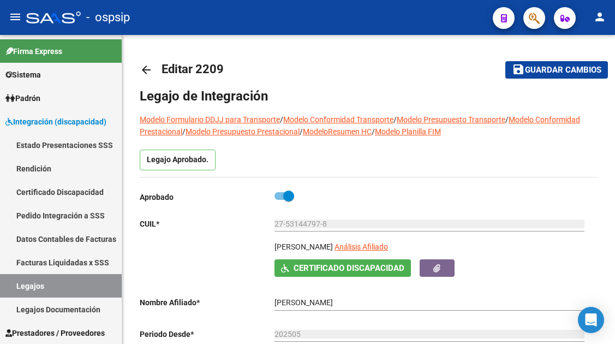  I want to click on a: Modelo Conformidad Transporte, so click(339, 120).